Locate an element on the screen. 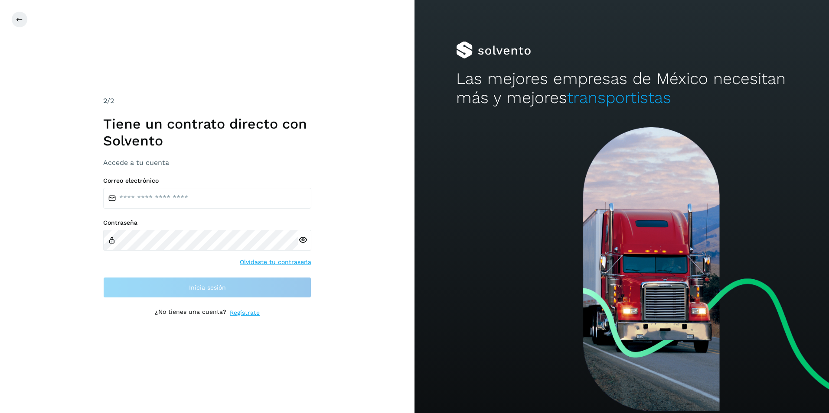  label: Contraseña is located at coordinates (207, 223).